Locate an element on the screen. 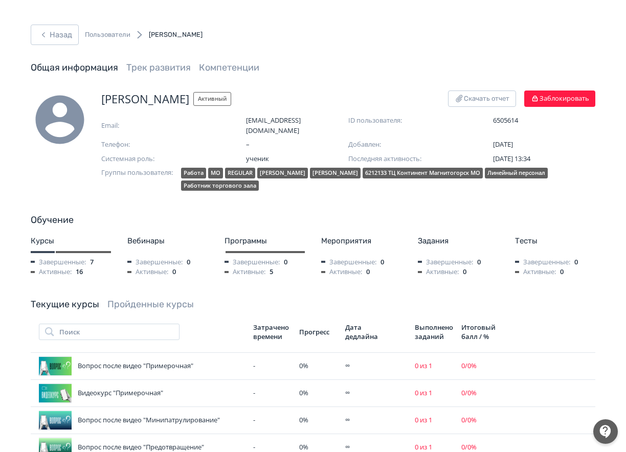  span: Системная роль: is located at coordinates (152, 159).